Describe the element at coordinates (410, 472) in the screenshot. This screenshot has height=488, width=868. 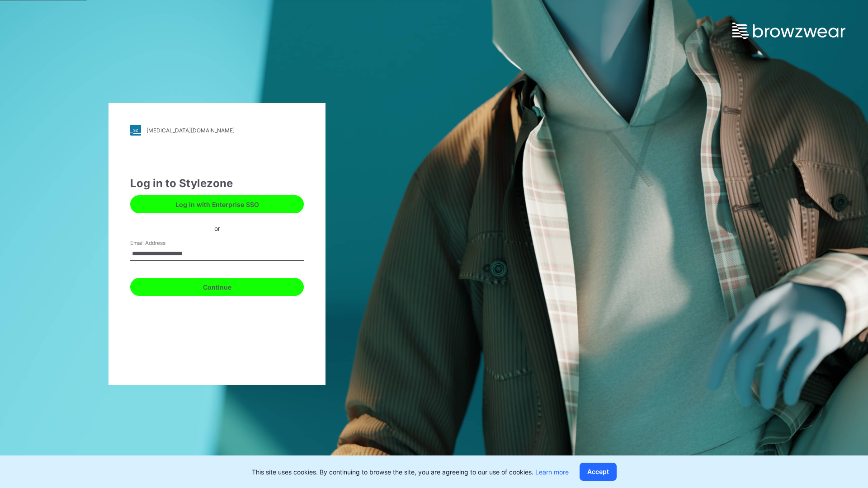
I see `p: This site uses cookies. By continuing to browse the site, you are agreeing to our use of cookies.` at that location.